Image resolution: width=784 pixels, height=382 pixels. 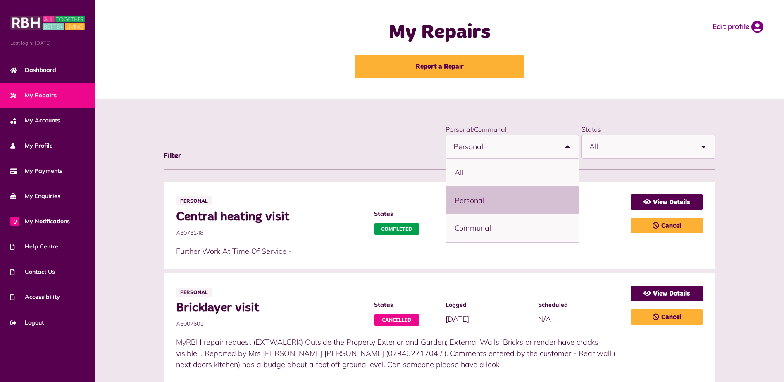 What do you see at coordinates (36, 171) in the screenshot?
I see `span: My Payments` at bounding box center [36, 171].